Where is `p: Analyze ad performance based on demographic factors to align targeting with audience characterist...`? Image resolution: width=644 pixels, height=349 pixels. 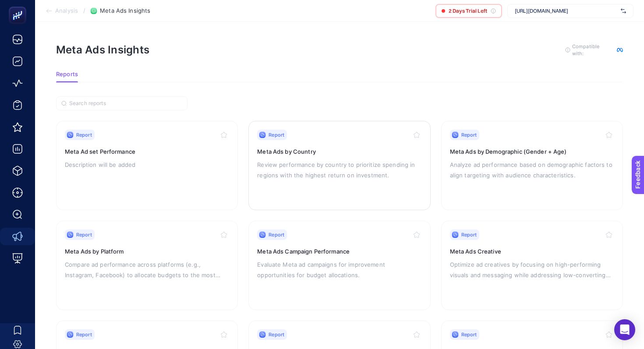 p: Analyze ad performance based on demographic factors to align targeting with audience characterist... is located at coordinates (532, 170).